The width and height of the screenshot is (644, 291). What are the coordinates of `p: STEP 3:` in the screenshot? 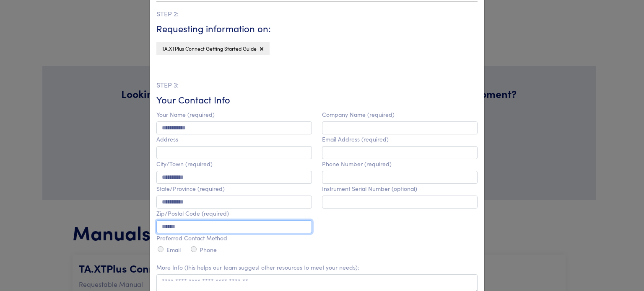 It's located at (317, 85).